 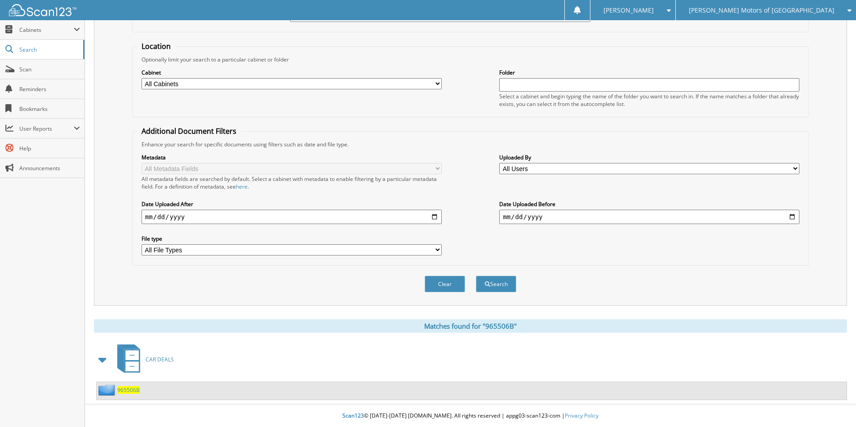 I want to click on label: Date Uploaded Before, so click(x=649, y=204).